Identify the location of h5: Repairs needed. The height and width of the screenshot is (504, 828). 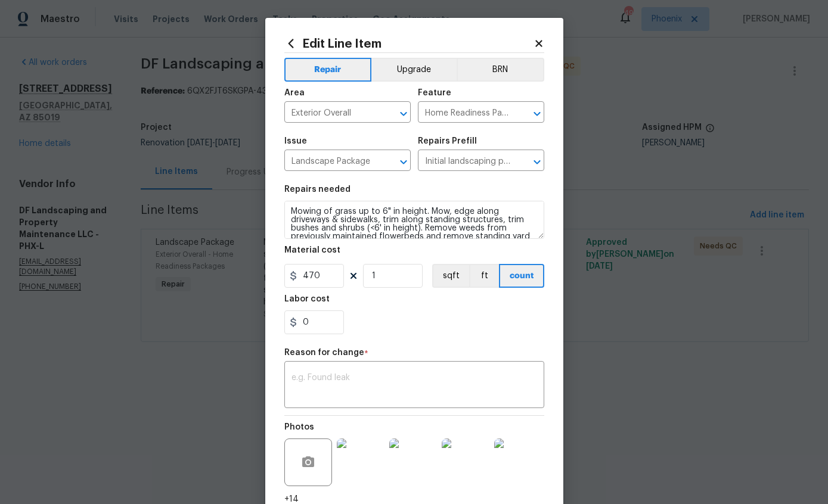
(317, 190).